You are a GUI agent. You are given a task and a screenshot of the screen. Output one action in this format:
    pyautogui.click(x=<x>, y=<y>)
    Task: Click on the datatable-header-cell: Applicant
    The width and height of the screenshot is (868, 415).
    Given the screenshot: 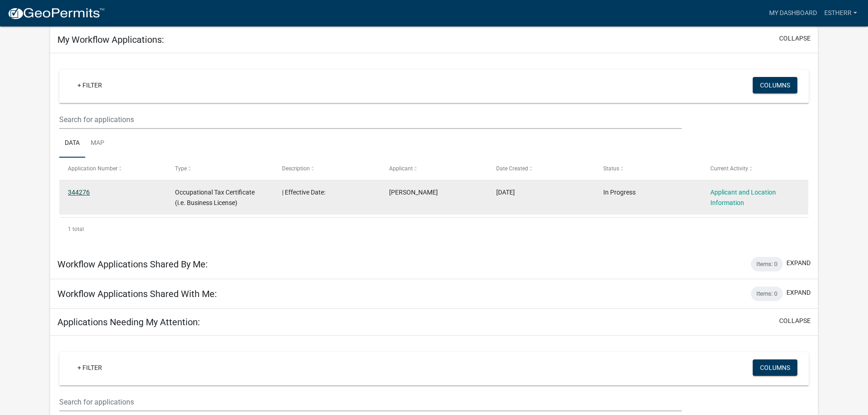 What is the action you would take?
    pyautogui.click(x=434, y=168)
    